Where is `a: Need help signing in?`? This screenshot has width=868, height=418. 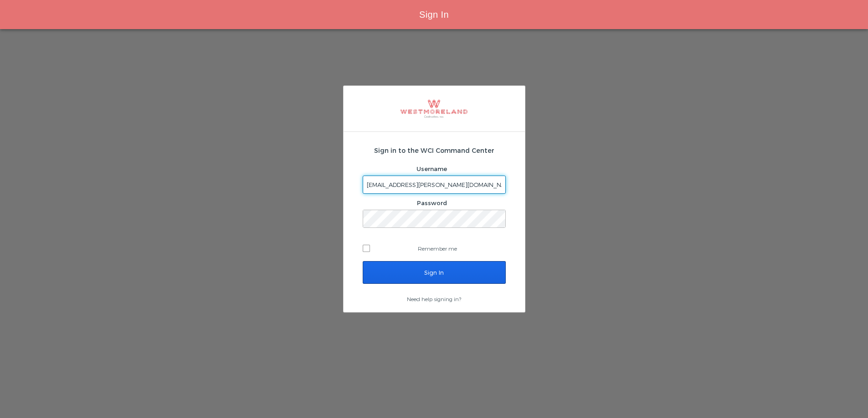 a: Need help signing in? is located at coordinates (434, 299).